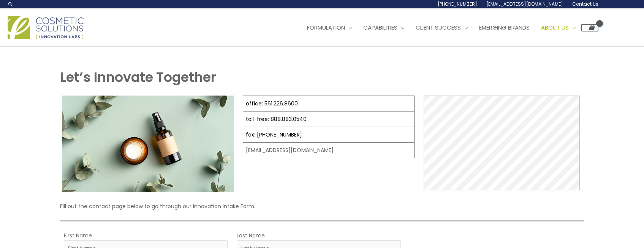  I want to click on a: Emerging Brands, so click(504, 27).